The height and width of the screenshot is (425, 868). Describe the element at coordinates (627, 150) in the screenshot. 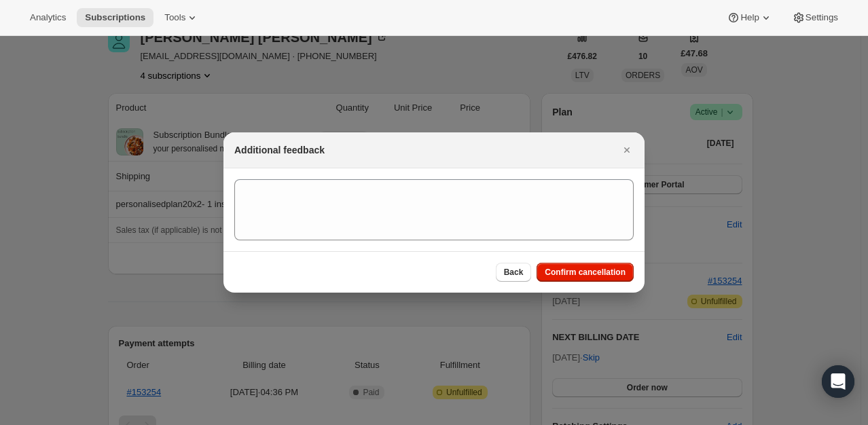

I see `button: Close` at that location.